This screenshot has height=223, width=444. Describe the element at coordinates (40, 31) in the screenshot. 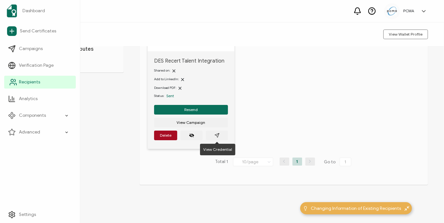

I see `a: Send Certificates` at that location.